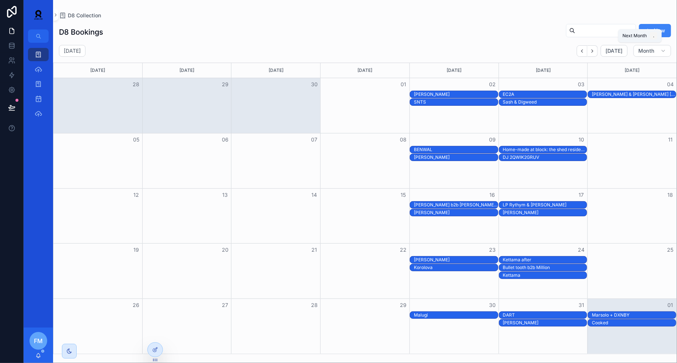 The width and height of the screenshot is (677, 363). Describe the element at coordinates (545, 157) in the screenshot. I see `div: DJ 2QWIK2GRUV` at that location.